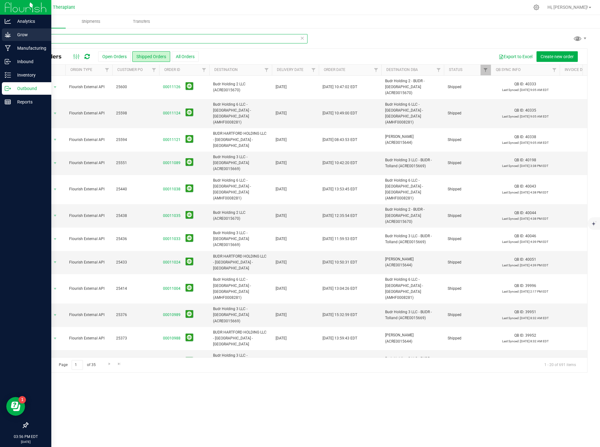 The width and height of the screenshot is (600, 447). I want to click on a: Go to the next page, so click(109, 364).